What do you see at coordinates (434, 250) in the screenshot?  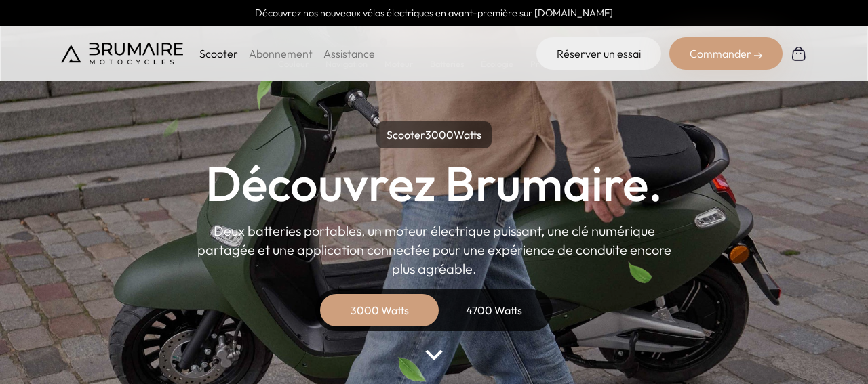 I see `p: Deux batteries portables, un moteur électrique puissant, une clé numérique partagée et une applic...` at bounding box center [434, 250].